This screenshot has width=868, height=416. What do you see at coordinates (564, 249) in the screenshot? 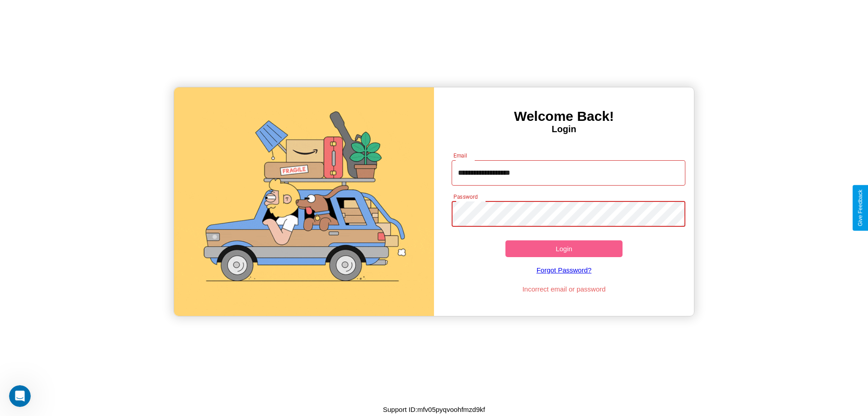
I see `button: Login` at bounding box center [564, 249].